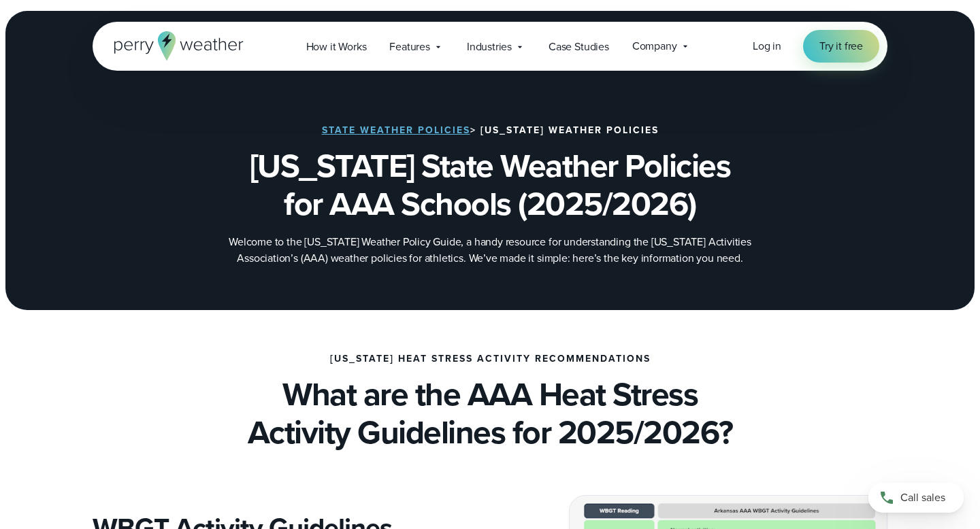 The image size is (980, 529). I want to click on span: Features, so click(409, 47).